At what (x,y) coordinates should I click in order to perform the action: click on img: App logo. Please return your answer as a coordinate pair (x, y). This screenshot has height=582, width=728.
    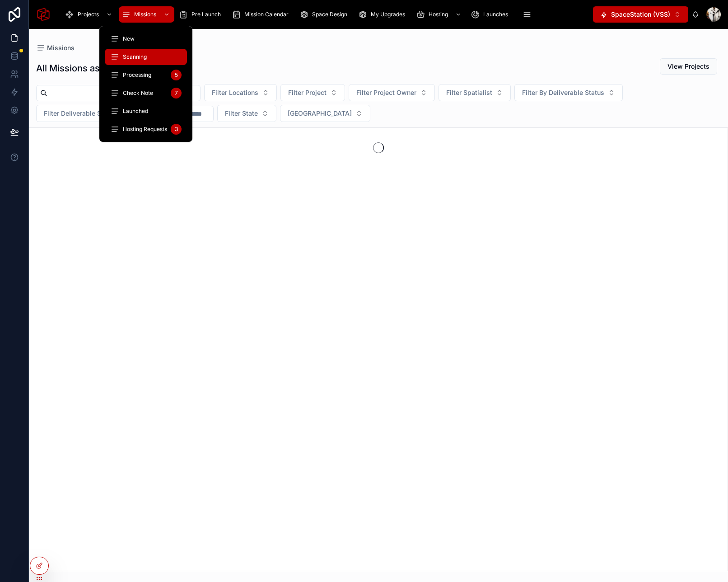
    Looking at the image, I should click on (43, 14).